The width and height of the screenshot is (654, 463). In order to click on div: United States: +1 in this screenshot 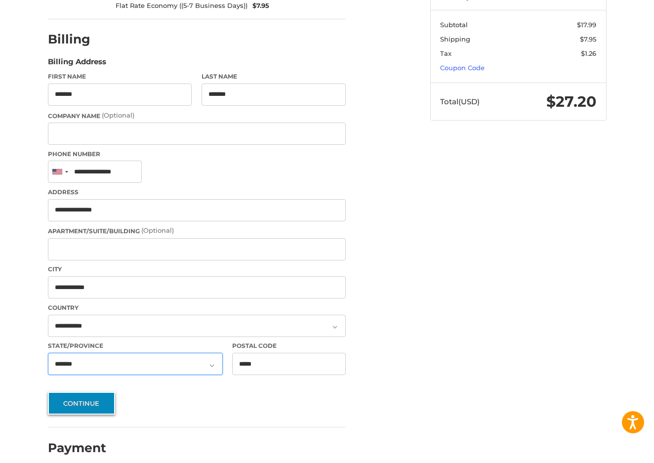, I will do `click(60, 172)`.